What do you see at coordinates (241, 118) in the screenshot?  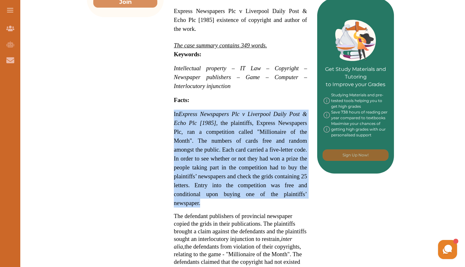 I see `span: Express Newspapers Plc v Liverpool Daily Post & Echo Plc [1985]` at bounding box center [241, 118].